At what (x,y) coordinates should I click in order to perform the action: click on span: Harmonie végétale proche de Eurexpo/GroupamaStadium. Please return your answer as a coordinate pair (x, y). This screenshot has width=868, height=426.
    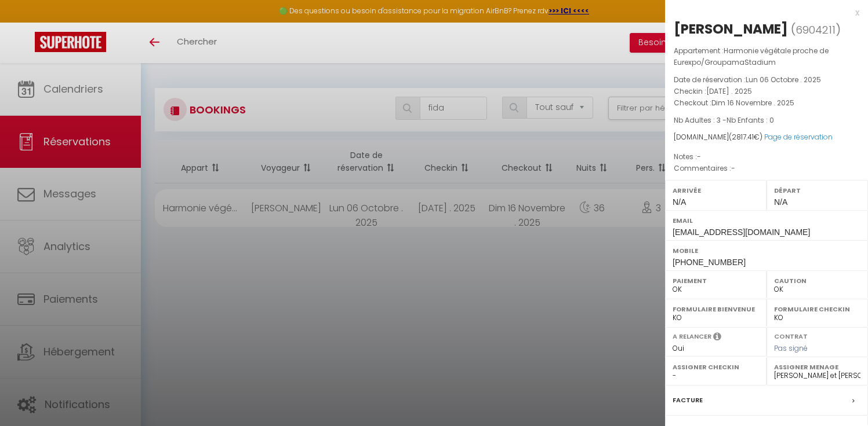
    Looking at the image, I should click on (751, 56).